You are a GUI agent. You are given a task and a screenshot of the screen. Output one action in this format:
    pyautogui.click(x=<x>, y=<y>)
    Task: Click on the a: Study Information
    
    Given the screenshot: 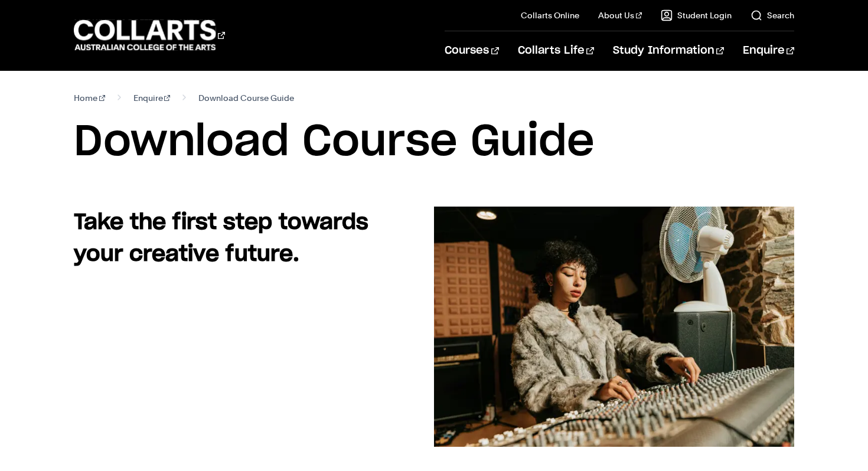 What is the action you would take?
    pyautogui.click(x=668, y=51)
    